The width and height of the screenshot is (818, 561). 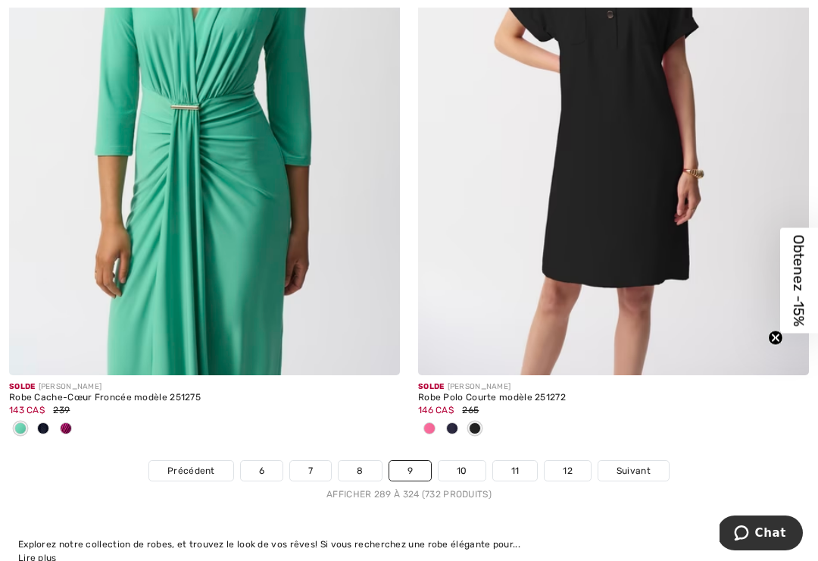 I want to click on button: Close teaser, so click(x=776, y=338).